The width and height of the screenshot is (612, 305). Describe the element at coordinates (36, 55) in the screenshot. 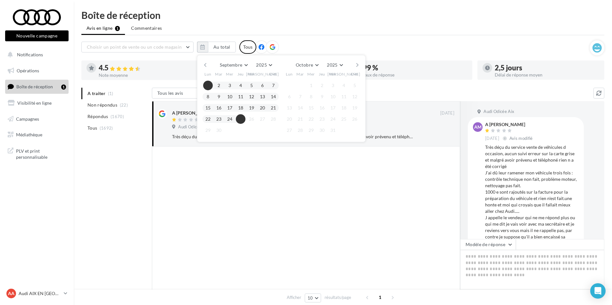

I see `button: Notifications` at that location.